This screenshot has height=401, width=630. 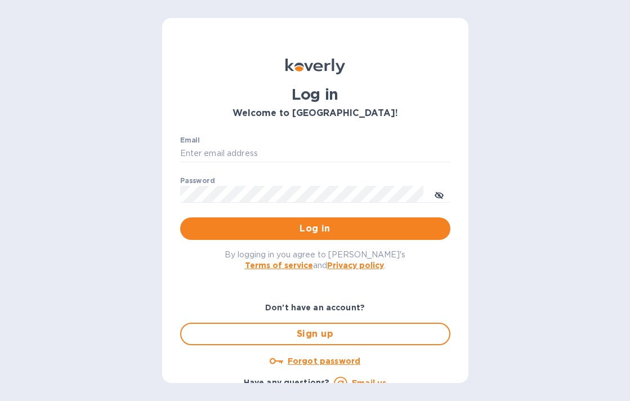 What do you see at coordinates (286, 382) in the screenshot?
I see `b: Have any questions?` at bounding box center [286, 382].